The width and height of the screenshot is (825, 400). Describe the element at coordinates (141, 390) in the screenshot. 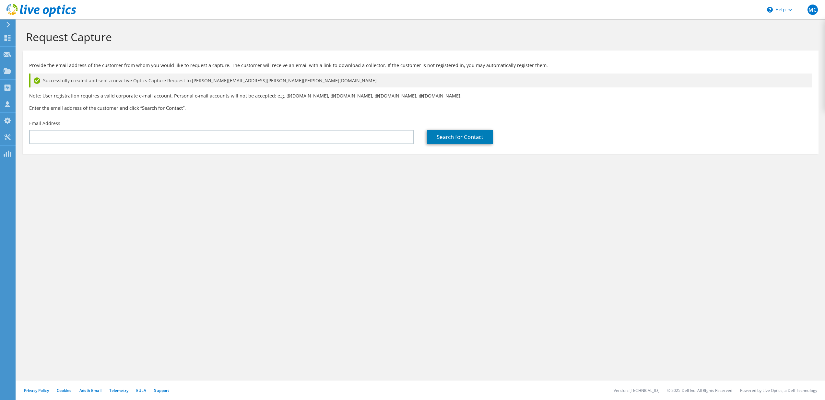

I see `a: EULA` at that location.